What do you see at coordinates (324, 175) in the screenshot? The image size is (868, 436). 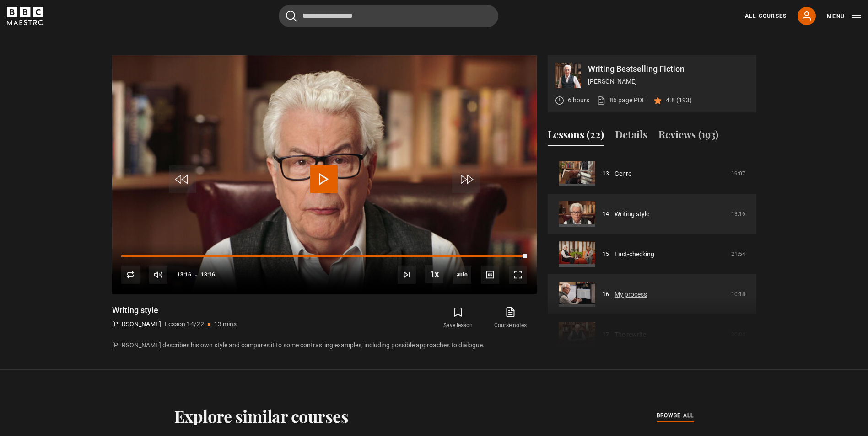 I see `video-js: Video Player` at bounding box center [324, 175].